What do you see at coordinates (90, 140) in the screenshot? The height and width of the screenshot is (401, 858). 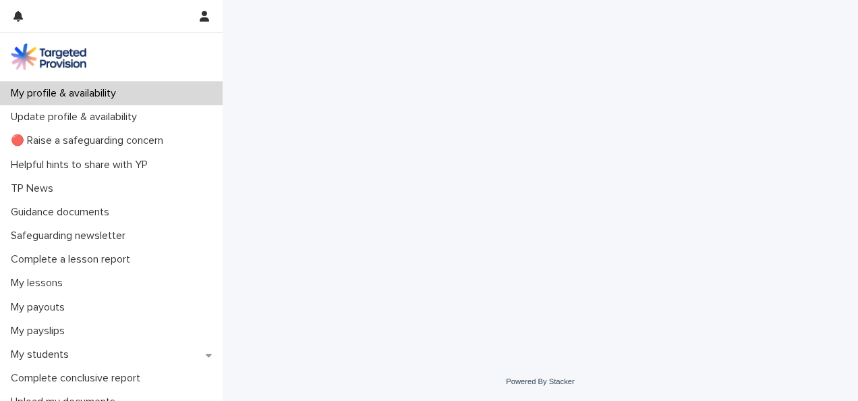 I see `p: 🔴 Raise a safeguarding concern` at bounding box center [90, 140].